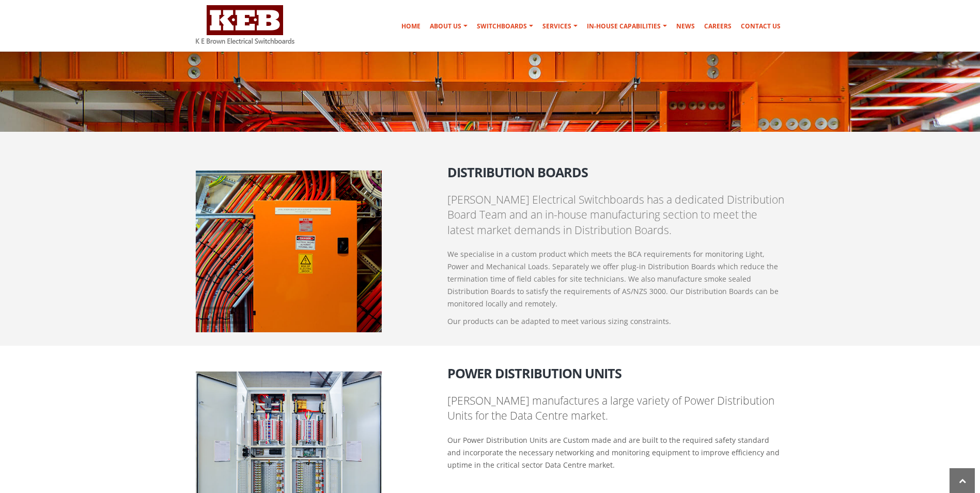 Image resolution: width=980 pixels, height=493 pixels. What do you see at coordinates (616, 369) in the screenshot?
I see `h2: Power Distribution Units` at bounding box center [616, 369].